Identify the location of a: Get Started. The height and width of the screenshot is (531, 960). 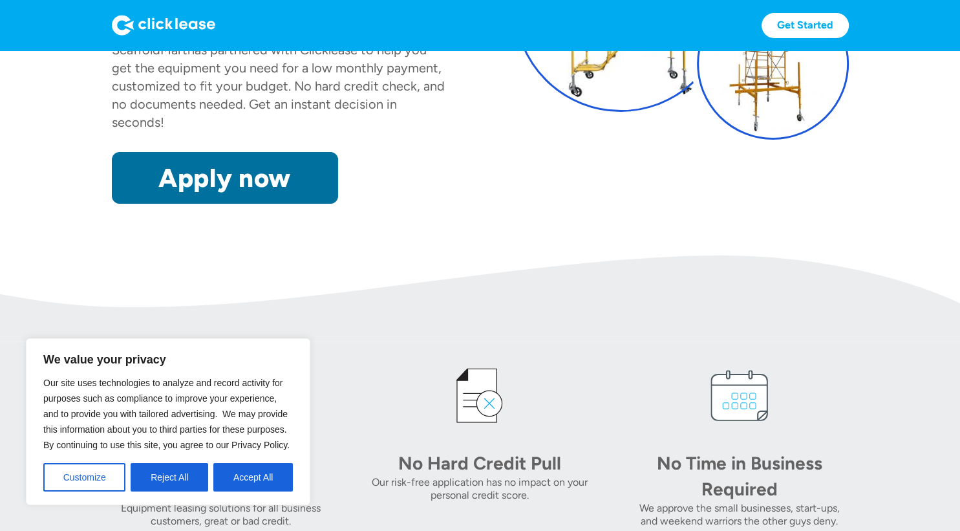
(805, 25).